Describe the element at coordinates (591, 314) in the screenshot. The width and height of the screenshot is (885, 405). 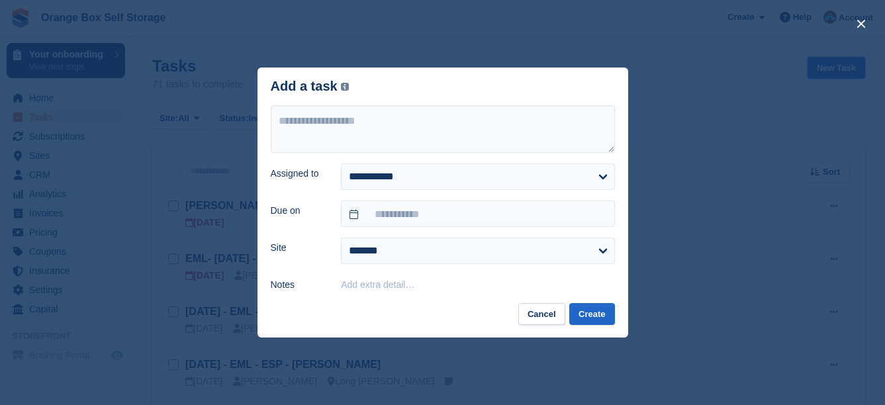
I see `button: Create` at that location.